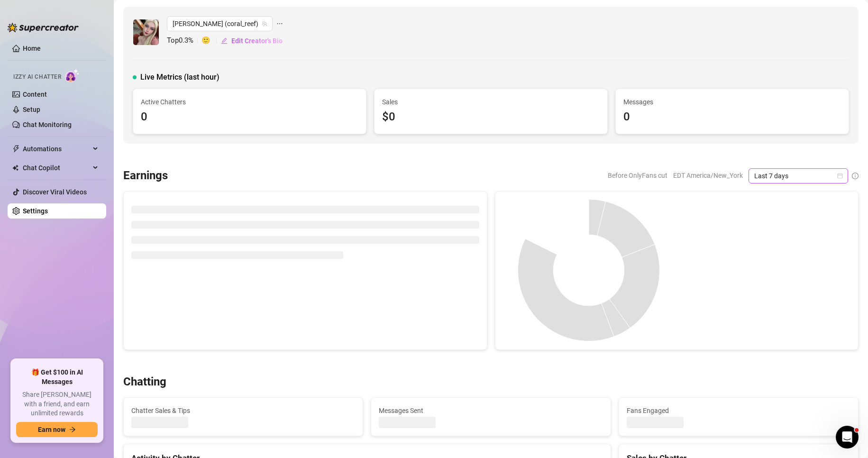 This screenshot has height=458, width=868. I want to click on span: Edit Creator's Bio, so click(257, 40).